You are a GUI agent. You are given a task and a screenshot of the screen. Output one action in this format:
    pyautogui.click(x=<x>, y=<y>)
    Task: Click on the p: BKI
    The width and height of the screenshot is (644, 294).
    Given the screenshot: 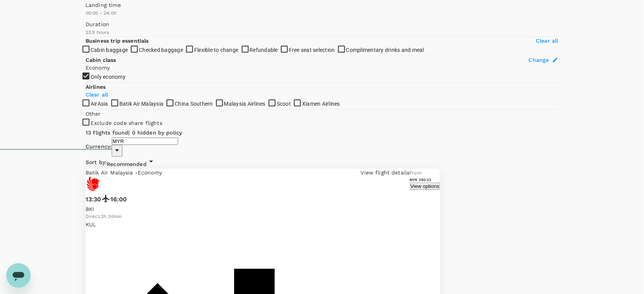 What is the action you would take?
    pyautogui.click(x=248, y=209)
    